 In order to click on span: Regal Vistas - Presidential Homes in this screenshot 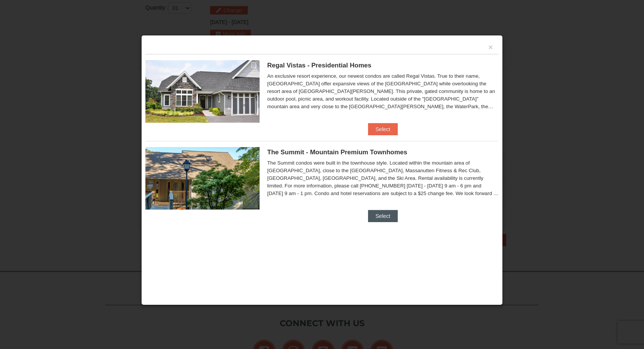, I will do `click(320, 65)`.